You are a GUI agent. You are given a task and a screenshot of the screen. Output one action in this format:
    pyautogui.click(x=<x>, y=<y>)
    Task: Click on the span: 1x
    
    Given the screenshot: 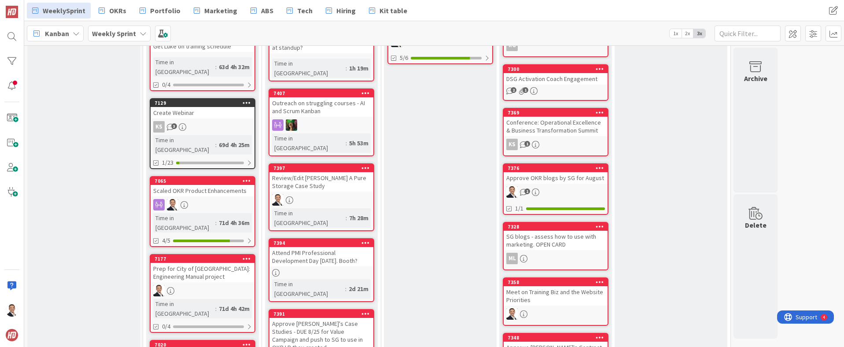 What is the action you would take?
    pyautogui.click(x=675, y=33)
    